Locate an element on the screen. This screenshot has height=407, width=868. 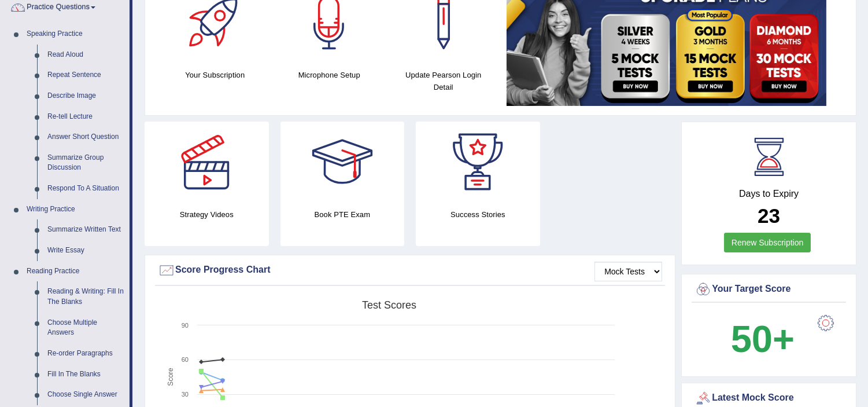
b: 50+ is located at coordinates (763, 339).